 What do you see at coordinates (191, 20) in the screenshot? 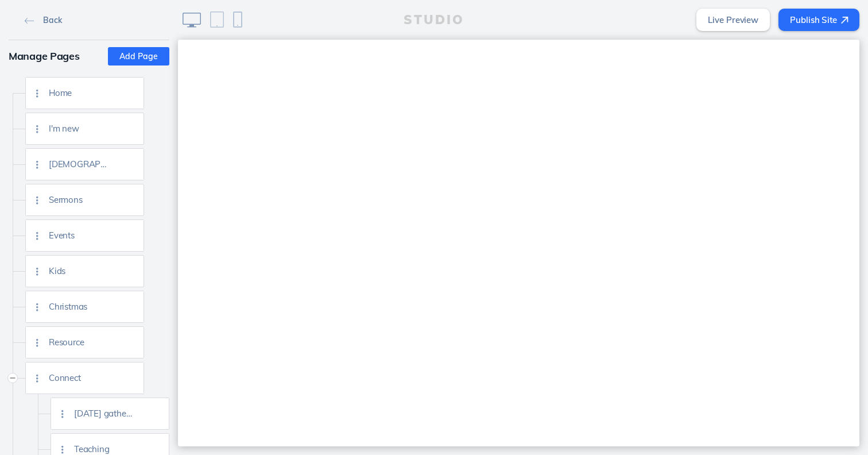
I see `img: icon-desktop@2x.png` at bounding box center [191, 20].